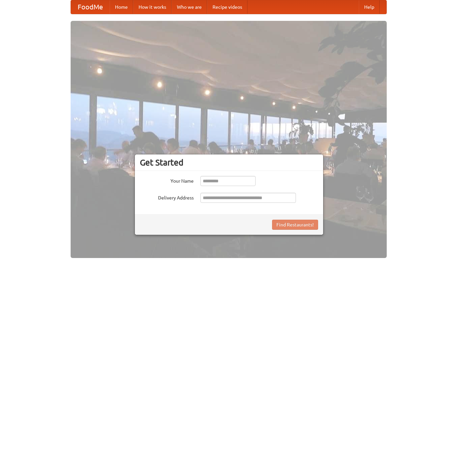 The height and width of the screenshot is (476, 457). What do you see at coordinates (228, 8) in the screenshot?
I see `a: Recipe videos` at bounding box center [228, 8].